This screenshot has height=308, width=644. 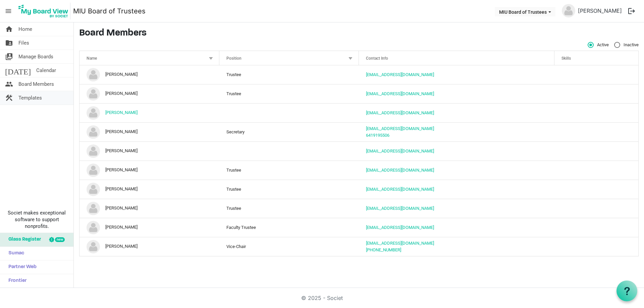 I want to click on span: Skills, so click(x=566, y=59).